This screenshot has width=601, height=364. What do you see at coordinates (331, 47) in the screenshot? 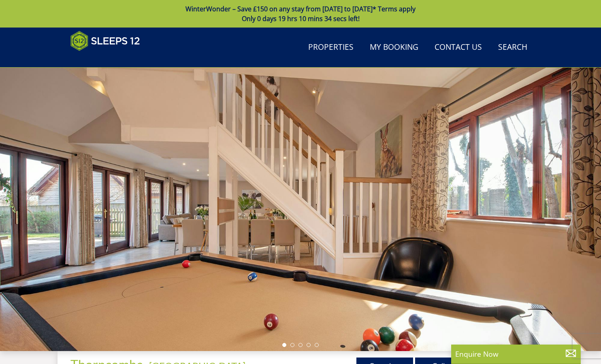
I see `a: Properties` at bounding box center [331, 47].